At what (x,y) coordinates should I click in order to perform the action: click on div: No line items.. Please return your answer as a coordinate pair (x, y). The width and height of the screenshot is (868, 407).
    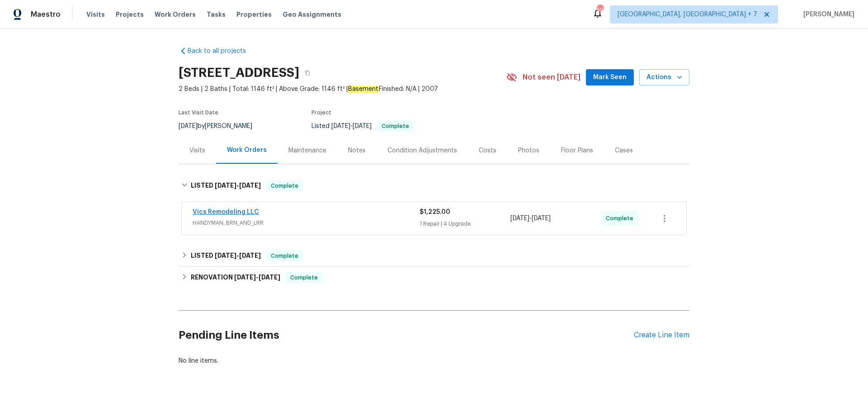
    Looking at the image, I should click on (434, 361).